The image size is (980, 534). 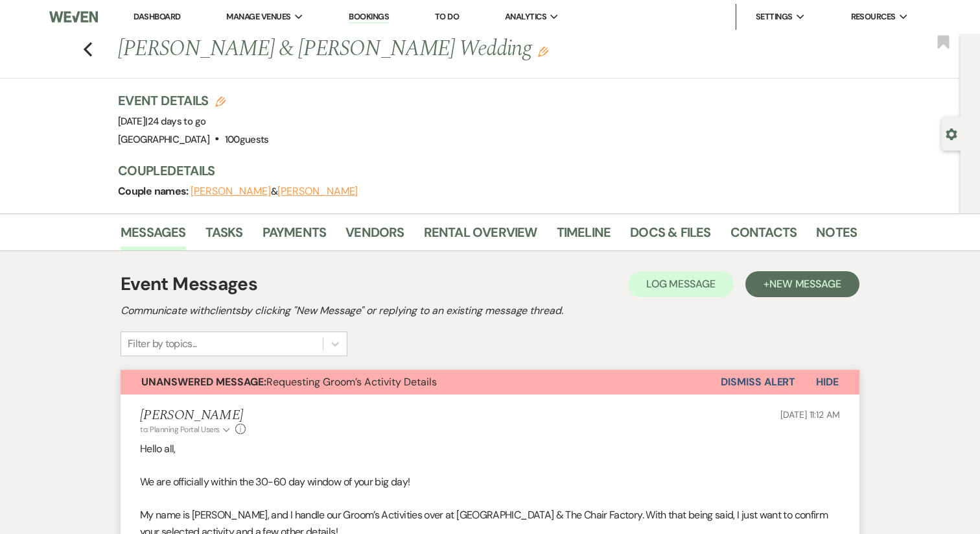 I want to click on span: 100 guests, so click(x=247, y=139).